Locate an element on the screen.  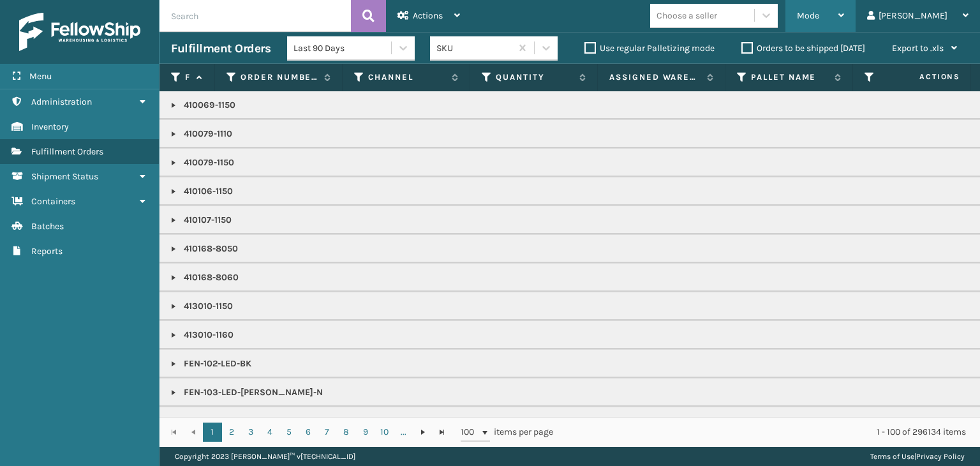
label: Assigned Warehouse is located at coordinates (655, 78).